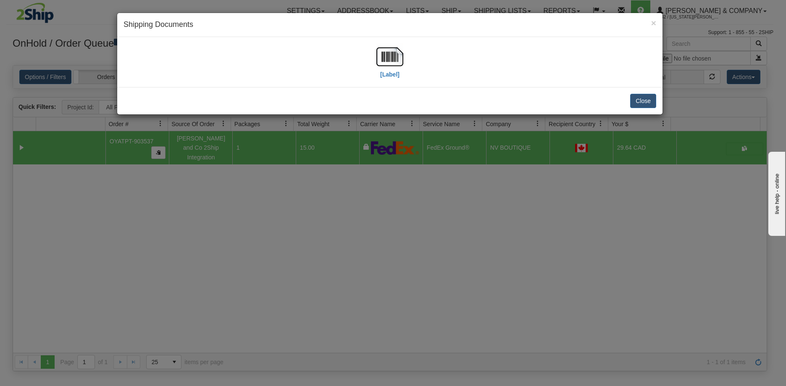 This screenshot has width=786, height=386. I want to click on h4: Shipping Documents, so click(390, 25).